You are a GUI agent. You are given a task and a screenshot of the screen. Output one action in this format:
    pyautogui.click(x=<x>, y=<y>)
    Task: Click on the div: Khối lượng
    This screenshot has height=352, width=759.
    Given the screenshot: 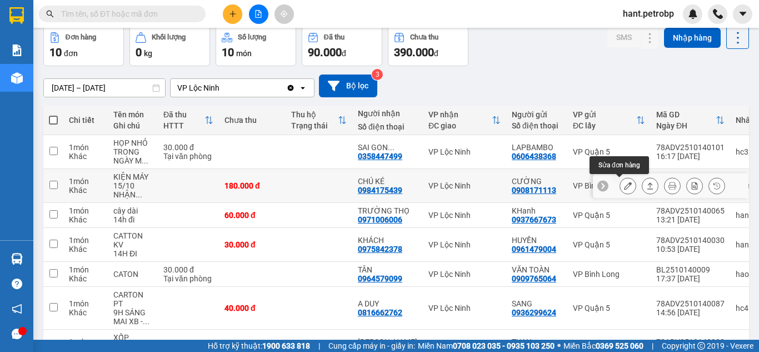 What is the action you would take?
    pyautogui.click(x=168, y=37)
    